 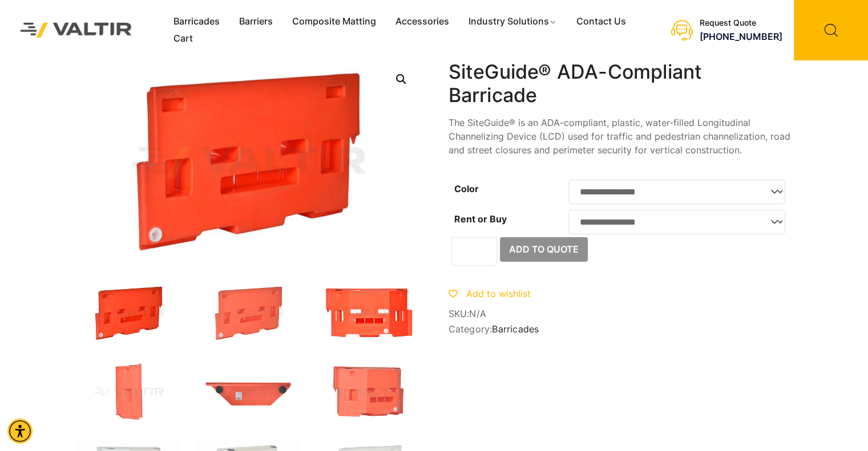 I want to click on h1: SiteGuide® ADA-Compliant Barricade, so click(x=620, y=84).